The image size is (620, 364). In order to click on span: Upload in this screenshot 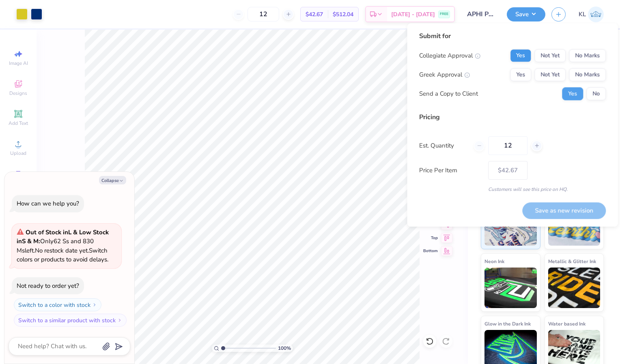, I will do `click(18, 153)`.